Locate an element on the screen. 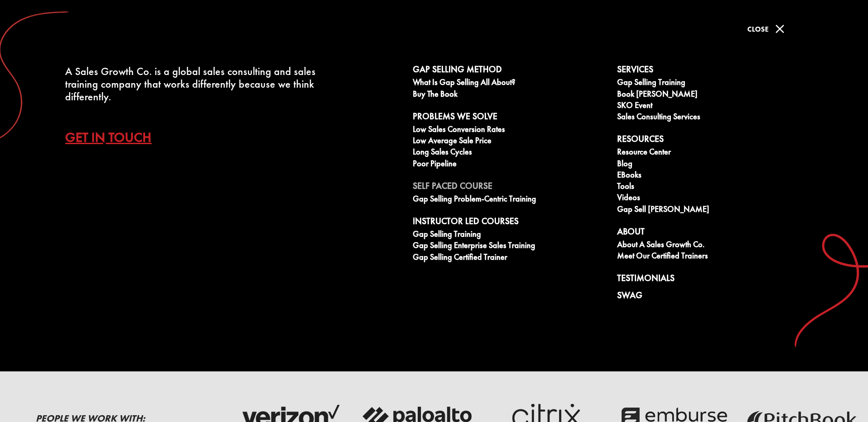  a: Gap Selling Certified Trainer is located at coordinates (509, 258).